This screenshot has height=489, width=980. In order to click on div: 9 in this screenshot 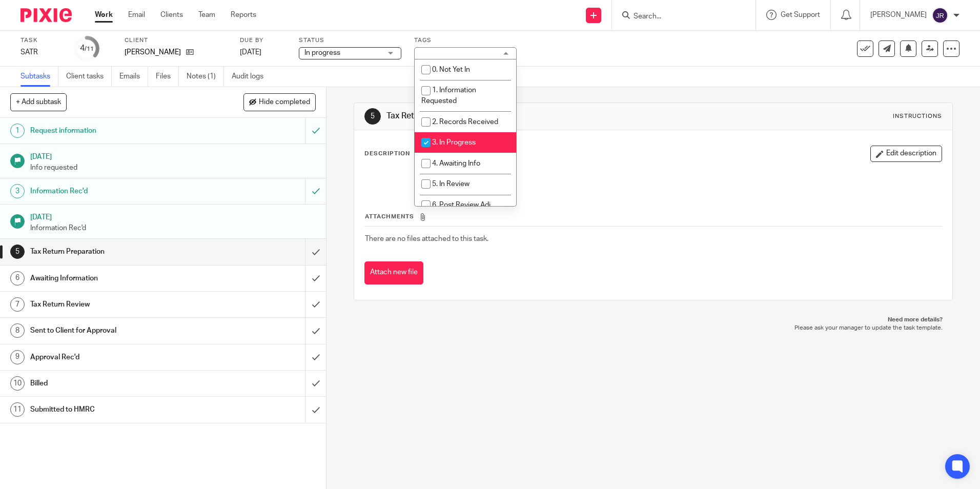, I will do `click(18, 357)`.